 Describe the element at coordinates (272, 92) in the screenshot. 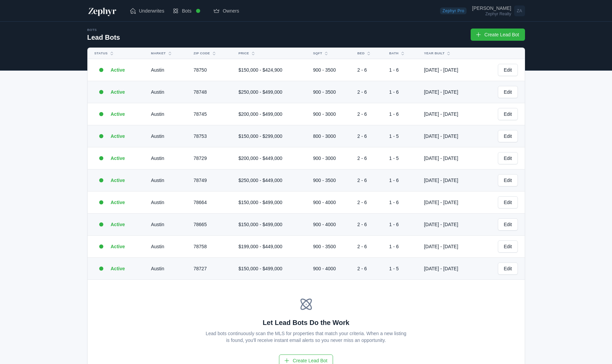

I see `td: $250,000 - $499,000` at that location.